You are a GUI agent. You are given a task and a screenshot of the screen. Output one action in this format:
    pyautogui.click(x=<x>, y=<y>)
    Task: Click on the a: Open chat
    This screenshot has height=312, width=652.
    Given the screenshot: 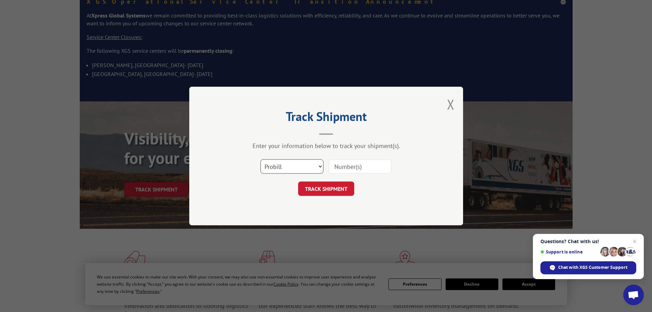 What is the action you would take?
    pyautogui.click(x=633, y=295)
    